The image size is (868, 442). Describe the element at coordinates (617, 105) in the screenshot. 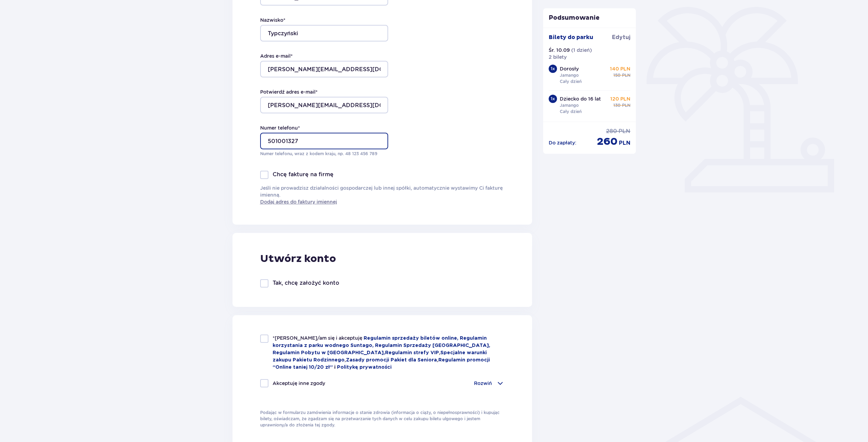

I see `p: 130` at that location.